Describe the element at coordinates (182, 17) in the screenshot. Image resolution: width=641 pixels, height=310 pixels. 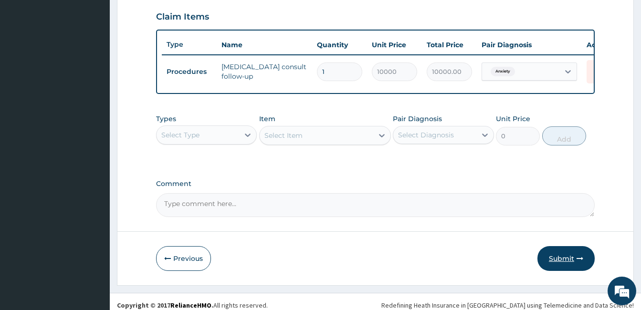
I see `h3: Claim Items` at that location.